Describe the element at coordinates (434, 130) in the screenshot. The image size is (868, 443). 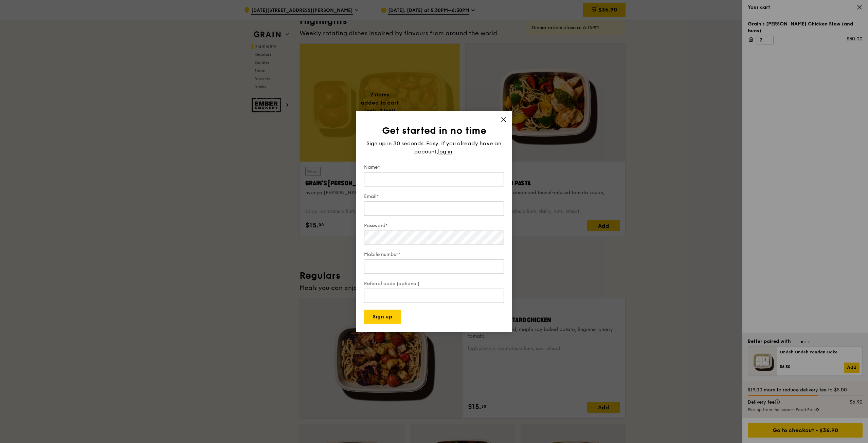
I see `h1: Get started in no time` at that location.